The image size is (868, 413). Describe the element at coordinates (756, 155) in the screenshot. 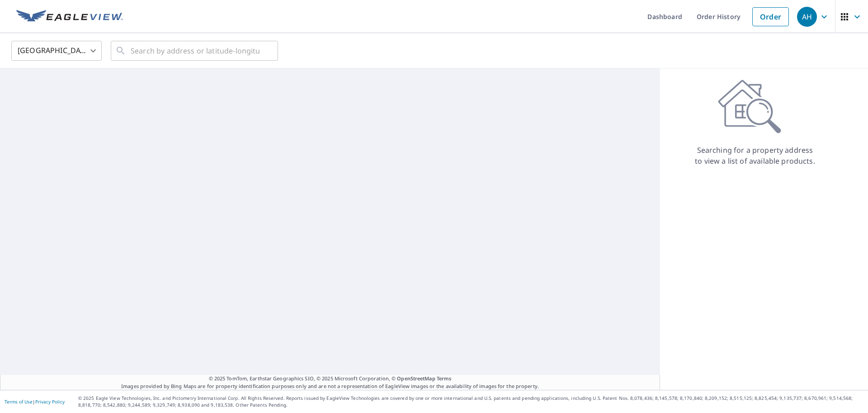

I see `p: Searching for a property address to view a list of available products.` at that location.